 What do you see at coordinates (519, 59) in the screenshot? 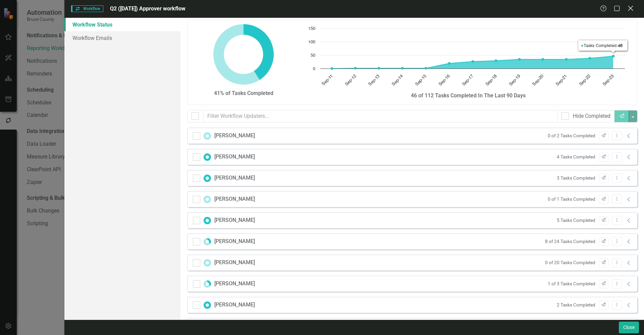
I see `path: Sep-19, 34. Tasks Completed.` at bounding box center [519, 59].